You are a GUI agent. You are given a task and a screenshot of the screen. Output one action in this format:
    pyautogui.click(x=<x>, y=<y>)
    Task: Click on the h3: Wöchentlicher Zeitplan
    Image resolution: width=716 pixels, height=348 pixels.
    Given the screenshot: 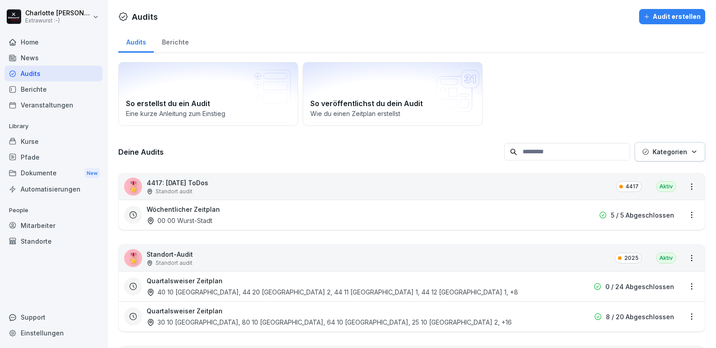 What is the action you would take?
    pyautogui.click(x=183, y=209)
    